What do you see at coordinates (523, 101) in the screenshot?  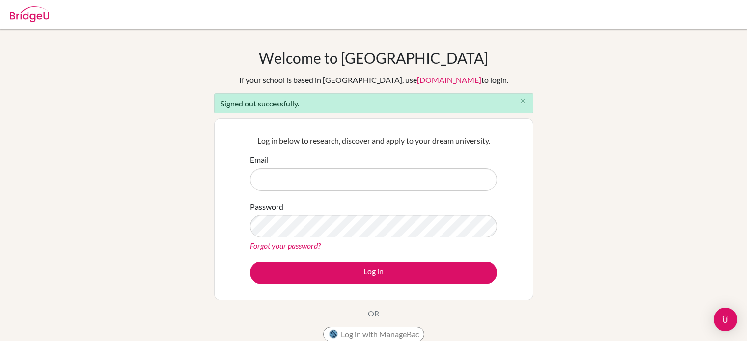 I see `button: Close` at bounding box center [523, 101].